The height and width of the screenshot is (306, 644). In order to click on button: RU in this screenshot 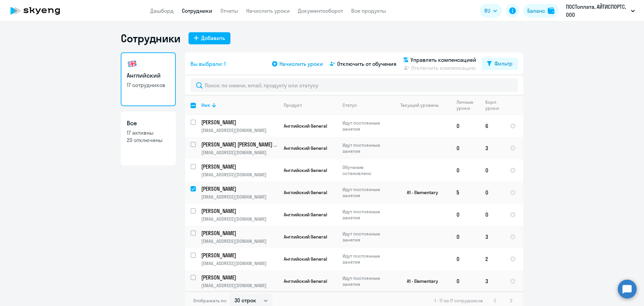, I will do `click(491, 11)`.